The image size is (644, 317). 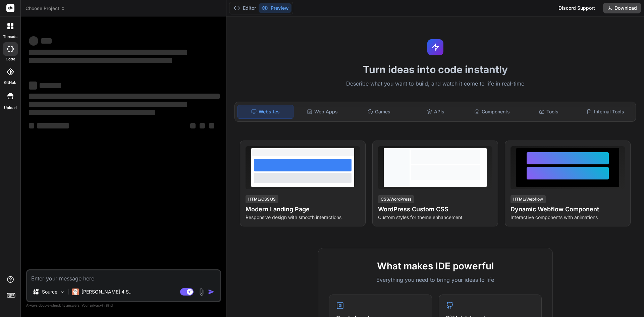 What do you see at coordinates (435, 266) in the screenshot?
I see `h2: What makes IDE powerful` at bounding box center [435, 266].